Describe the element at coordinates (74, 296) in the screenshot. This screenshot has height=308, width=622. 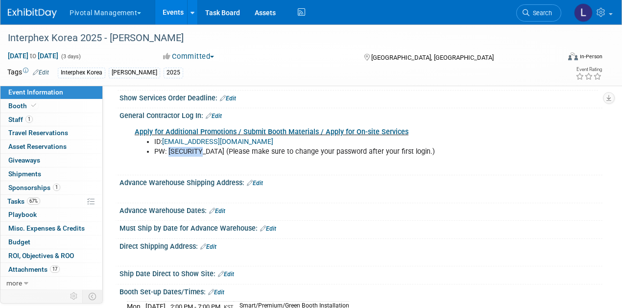
I see `td: Personalize Event Tab Strip` at that location.